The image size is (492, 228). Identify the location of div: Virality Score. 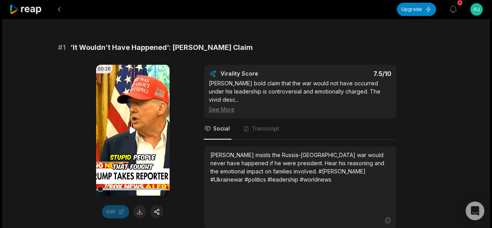
(262, 74).